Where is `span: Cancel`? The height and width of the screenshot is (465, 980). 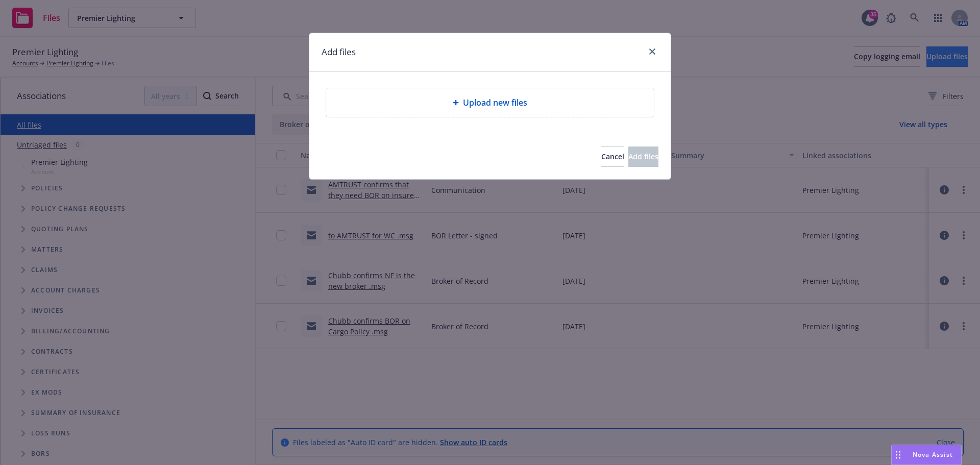
span: Cancel is located at coordinates (613, 156).